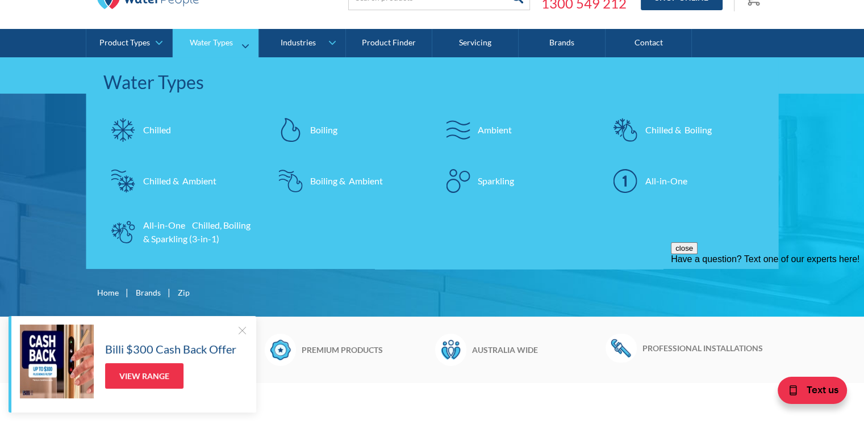 The image size is (864, 421). What do you see at coordinates (348, 130) in the screenshot?
I see `a: Boiling` at bounding box center [348, 130].